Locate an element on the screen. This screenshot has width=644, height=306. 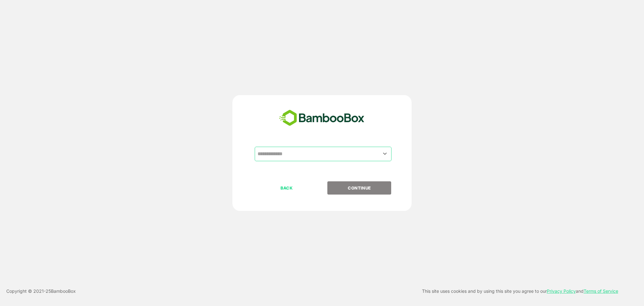
img: bamboobox is located at coordinates (322, 118).